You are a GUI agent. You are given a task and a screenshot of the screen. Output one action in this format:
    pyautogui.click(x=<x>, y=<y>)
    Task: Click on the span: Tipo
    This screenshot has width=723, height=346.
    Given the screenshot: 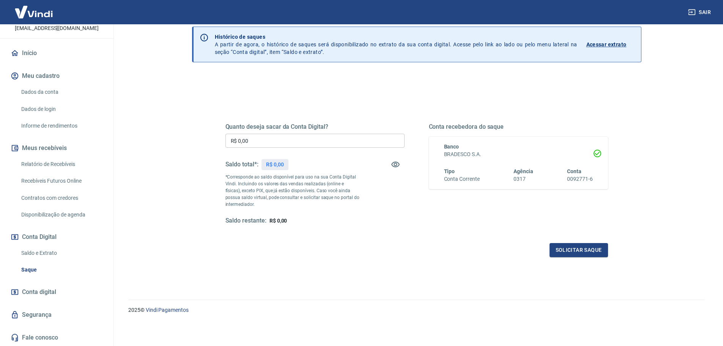 What is the action you would take?
    pyautogui.click(x=449, y=171)
    